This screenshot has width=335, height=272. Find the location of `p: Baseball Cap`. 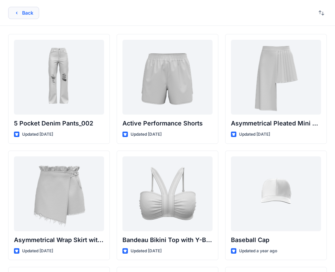

p: Baseball Cap is located at coordinates (276, 240).